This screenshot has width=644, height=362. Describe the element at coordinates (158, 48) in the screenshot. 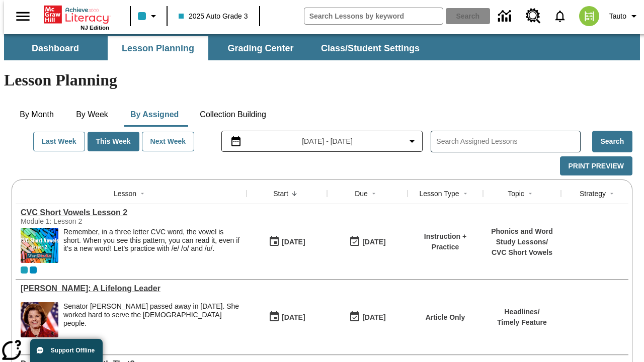

I see `button: Lesson Planning` at that location.